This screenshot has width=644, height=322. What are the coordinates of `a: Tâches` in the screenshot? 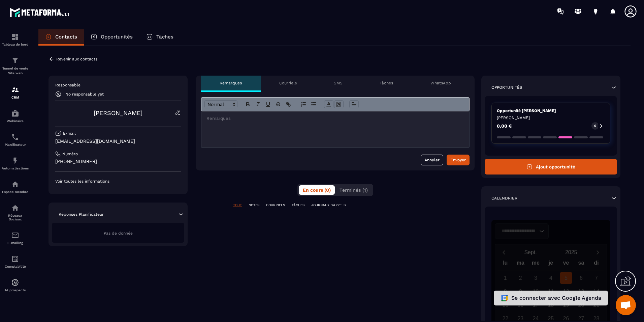 It's located at (160, 37).